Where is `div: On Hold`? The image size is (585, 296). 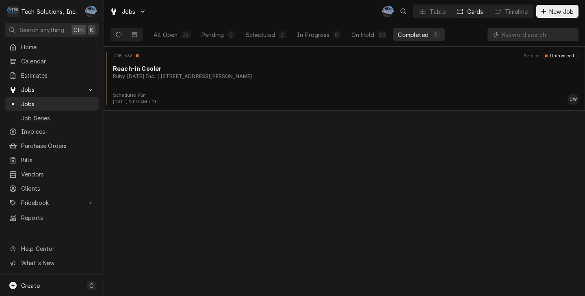 div: On Hold is located at coordinates (363, 35).